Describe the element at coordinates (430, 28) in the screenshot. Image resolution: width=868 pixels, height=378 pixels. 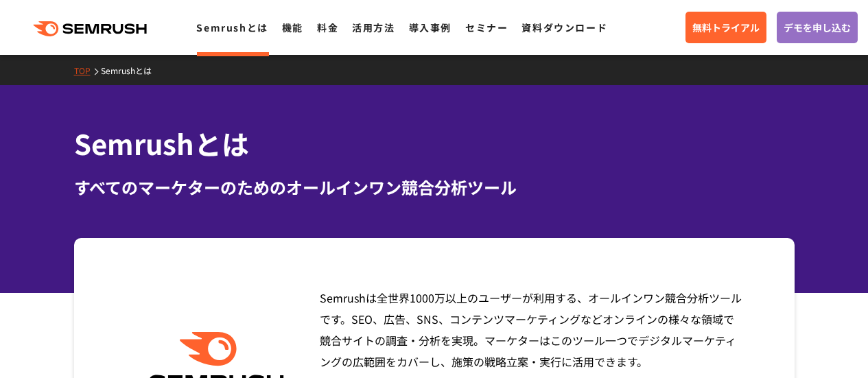
I see `a: 導入事例` at that location.